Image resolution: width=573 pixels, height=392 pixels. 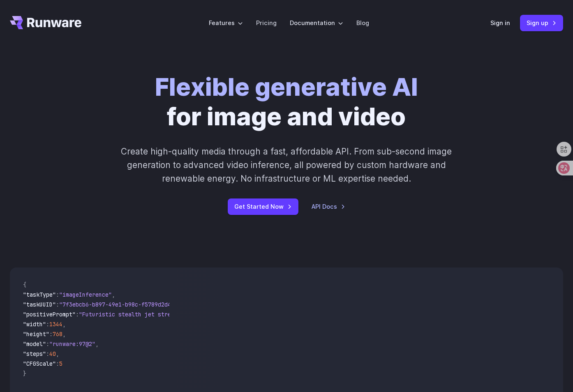 What do you see at coordinates (85, 294) in the screenshot?
I see `span: "imageInference"` at bounding box center [85, 294].